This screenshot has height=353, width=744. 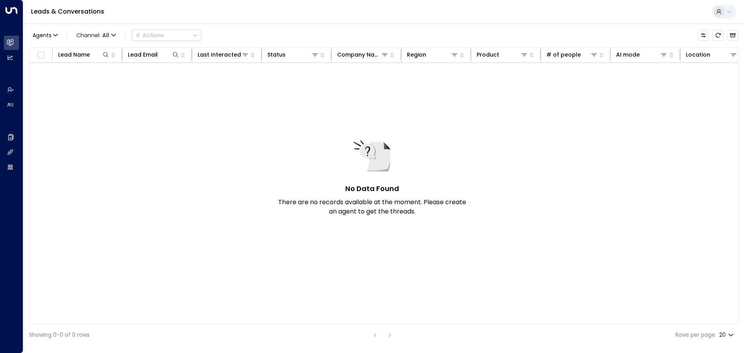 What do you see at coordinates (733, 35) in the screenshot?
I see `button: Archived Leads` at bounding box center [733, 35].